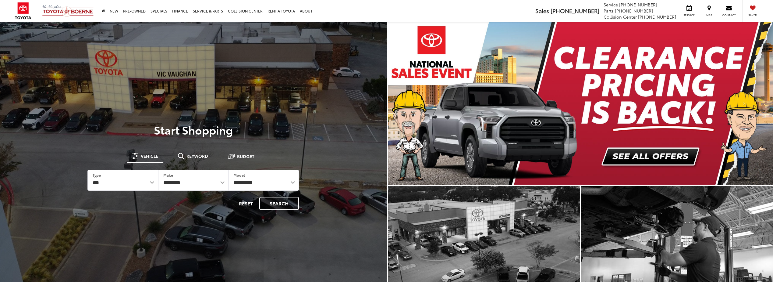 The height and width of the screenshot is (282, 773). I want to click on span: Map, so click(709, 15).